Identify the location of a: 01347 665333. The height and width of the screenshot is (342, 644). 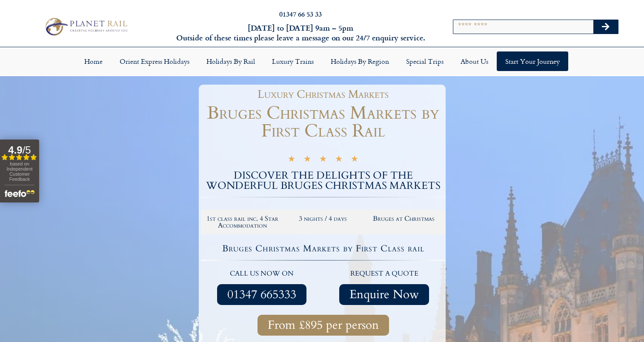
(262, 294).